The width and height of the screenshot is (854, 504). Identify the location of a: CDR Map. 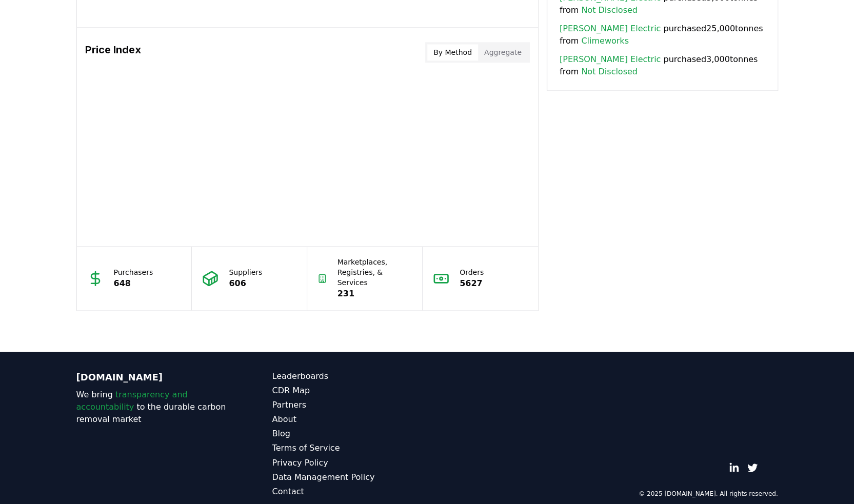
(350, 391).